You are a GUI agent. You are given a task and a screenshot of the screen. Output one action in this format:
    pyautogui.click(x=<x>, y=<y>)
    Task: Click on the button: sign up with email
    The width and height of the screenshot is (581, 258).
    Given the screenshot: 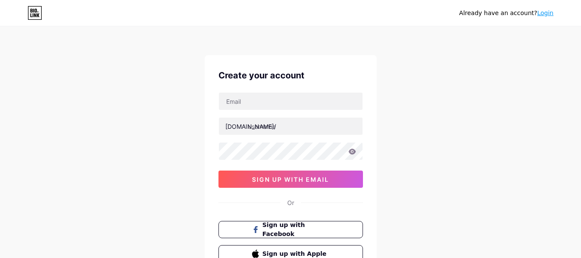 What is the action you would take?
    pyautogui.click(x=291, y=179)
    